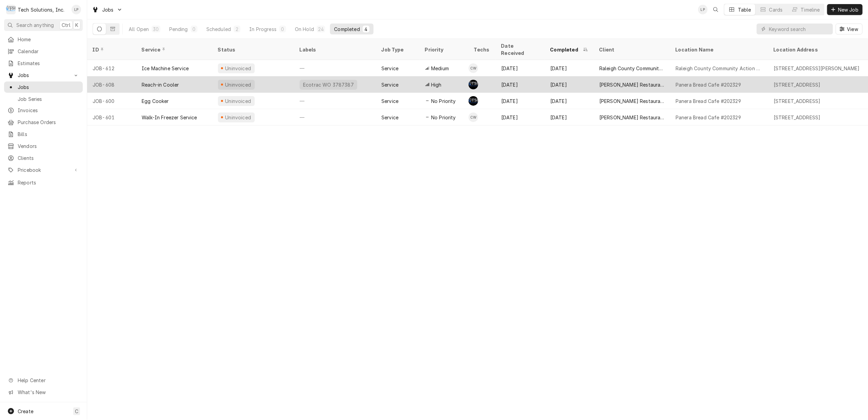 The width and height of the screenshot is (868, 420). What do you see at coordinates (43, 63) in the screenshot?
I see `a: Estimates` at bounding box center [43, 63].